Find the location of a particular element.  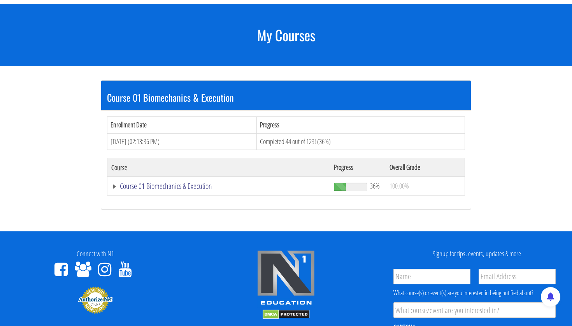

input: What course/event are you interested in? is located at coordinates (474, 310).